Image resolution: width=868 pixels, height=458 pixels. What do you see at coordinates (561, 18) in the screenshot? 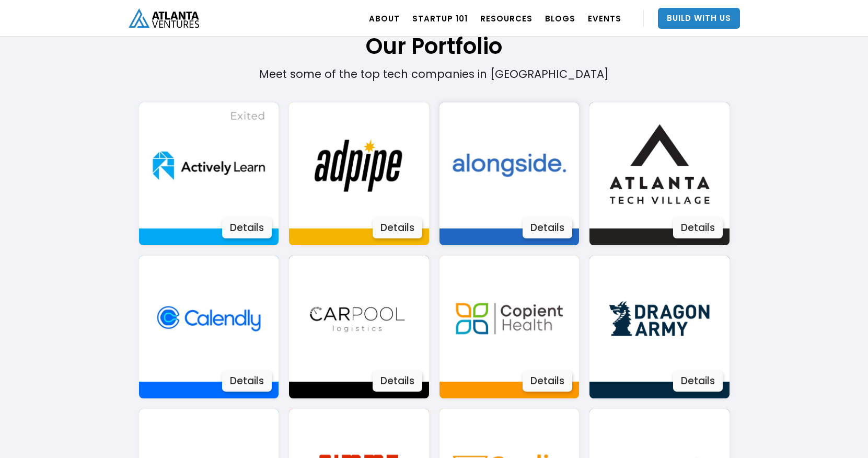
I see `a: BLOGS` at bounding box center [561, 18].